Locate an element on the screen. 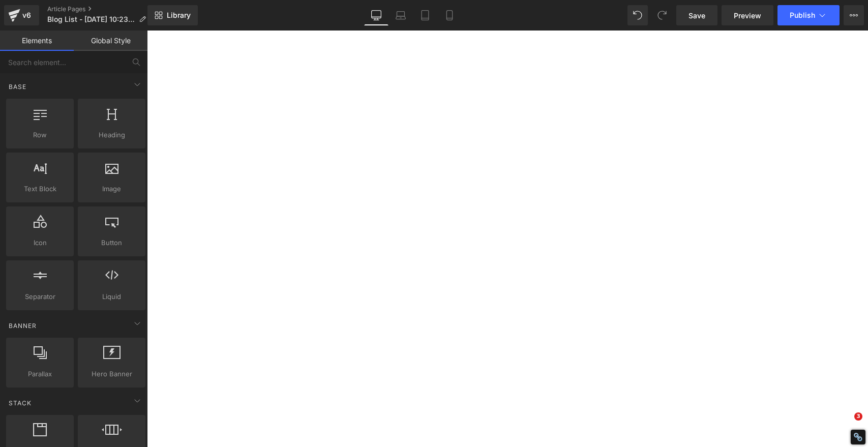 This screenshot has height=447, width=868. a: Global Style is located at coordinates (111, 40).